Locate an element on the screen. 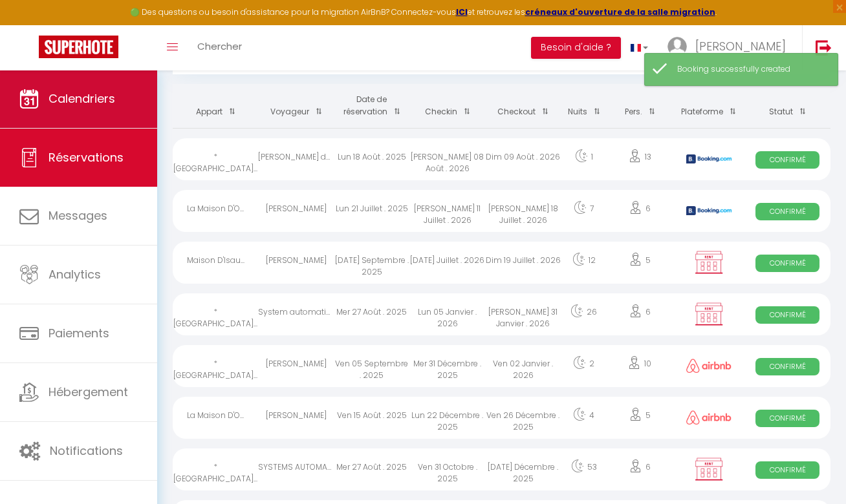  button: Ouvrir le widget de chat LiveChat is located at coordinates (30, 25).